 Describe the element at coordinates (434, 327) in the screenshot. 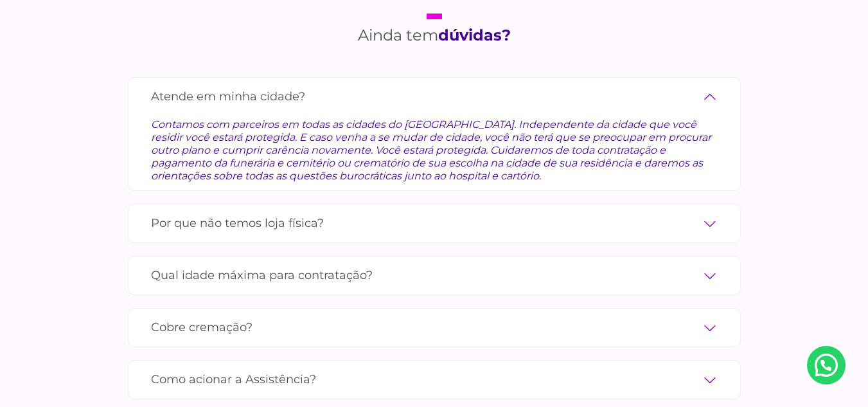

I see `label: Cobre cremação?` at that location.